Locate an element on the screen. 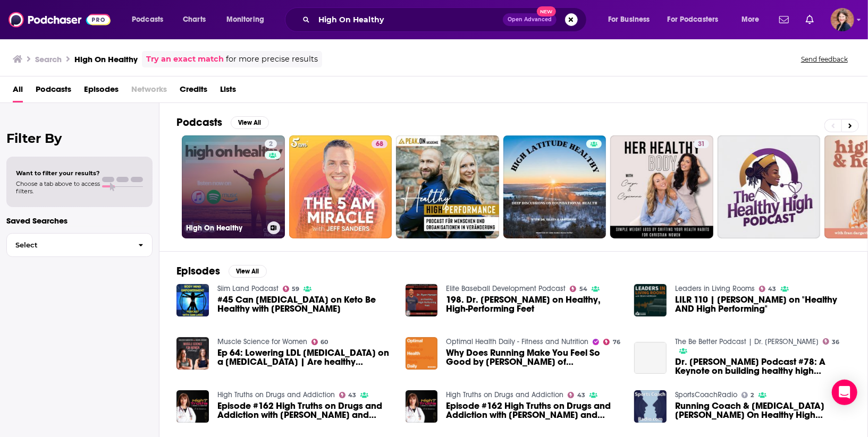 This screenshot has height=437, width=868. span: Networks is located at coordinates (149, 91).